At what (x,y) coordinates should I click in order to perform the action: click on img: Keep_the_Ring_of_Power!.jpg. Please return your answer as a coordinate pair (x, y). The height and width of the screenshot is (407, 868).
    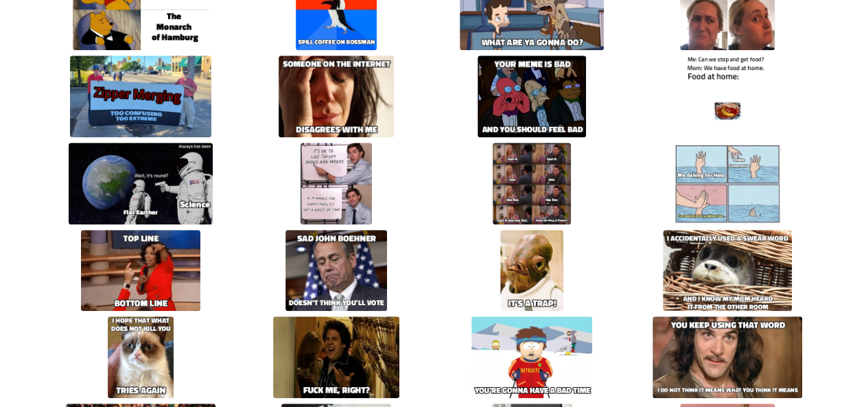
    Looking at the image, I should click on (532, 183).